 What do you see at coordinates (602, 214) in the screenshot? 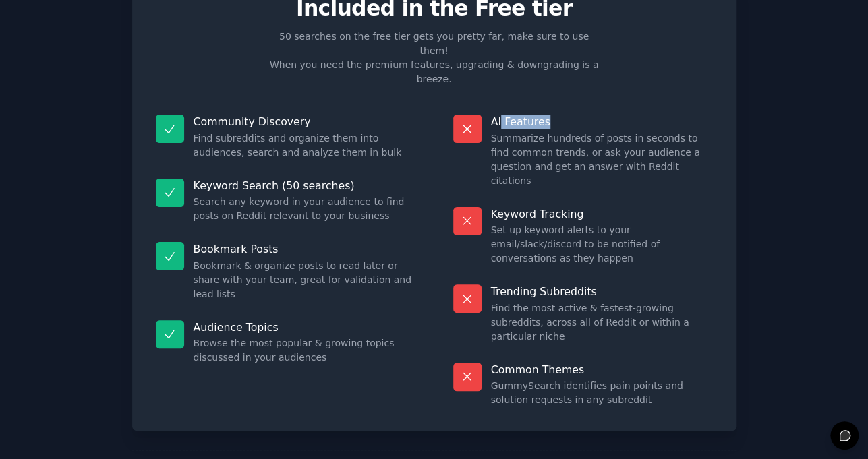
I see `p: Keyword Tracking` at bounding box center [602, 214].